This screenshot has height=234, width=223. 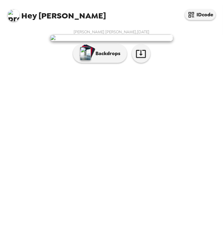 I want to click on p: Backdrops, so click(x=106, y=54).